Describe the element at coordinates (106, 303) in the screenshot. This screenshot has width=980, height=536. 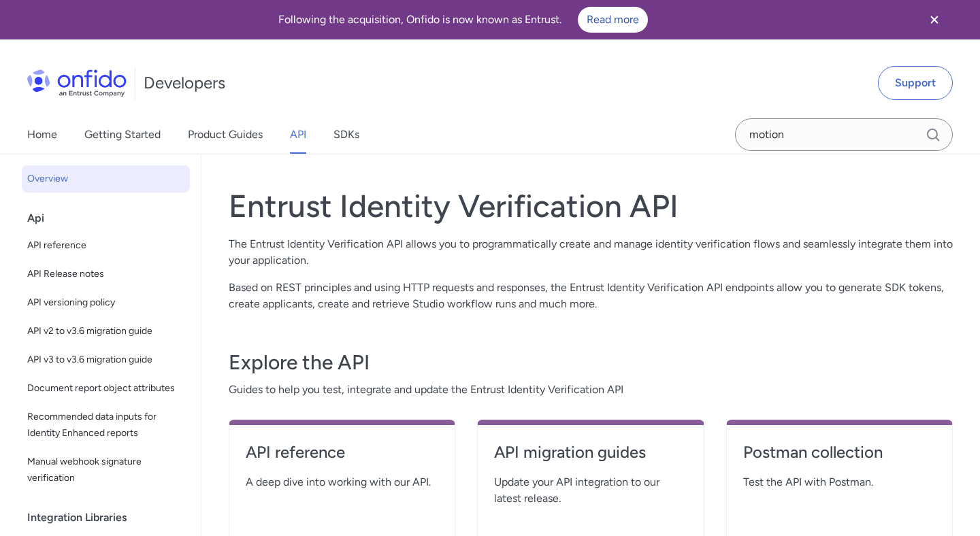
I see `span: API versioning policy` at that location.